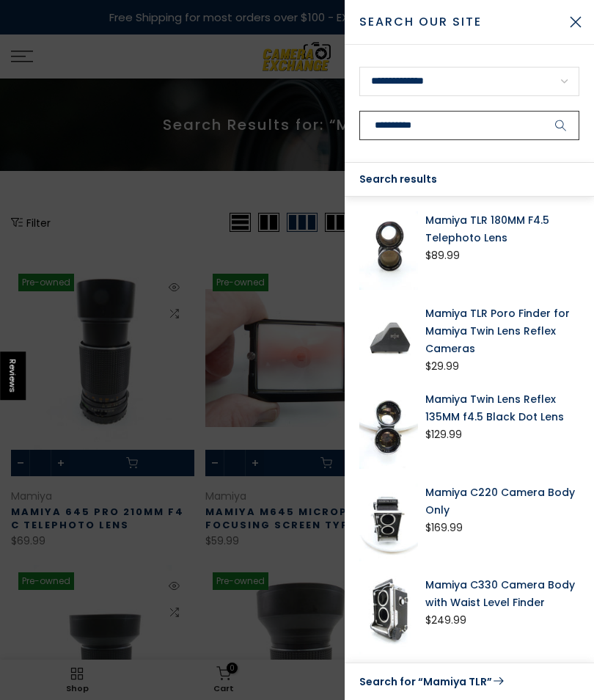  I want to click on span: Search Our Site, so click(459, 22).